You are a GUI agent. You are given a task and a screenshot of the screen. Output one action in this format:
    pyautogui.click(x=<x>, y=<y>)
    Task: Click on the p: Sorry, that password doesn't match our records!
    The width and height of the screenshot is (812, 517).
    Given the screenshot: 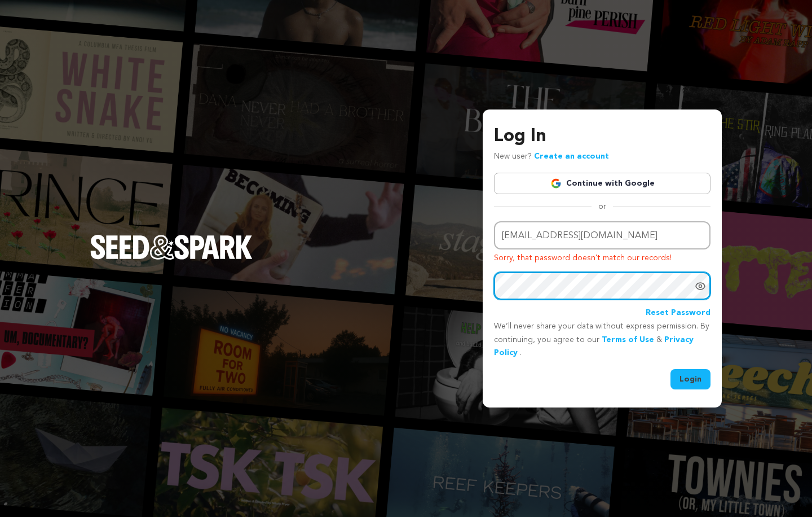 What is the action you would take?
    pyautogui.click(x=602, y=258)
    